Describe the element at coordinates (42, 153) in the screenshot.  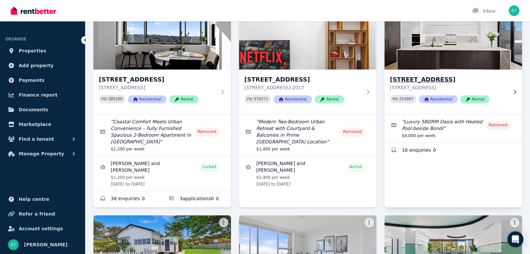
I see `button: Manage Property` at that location.